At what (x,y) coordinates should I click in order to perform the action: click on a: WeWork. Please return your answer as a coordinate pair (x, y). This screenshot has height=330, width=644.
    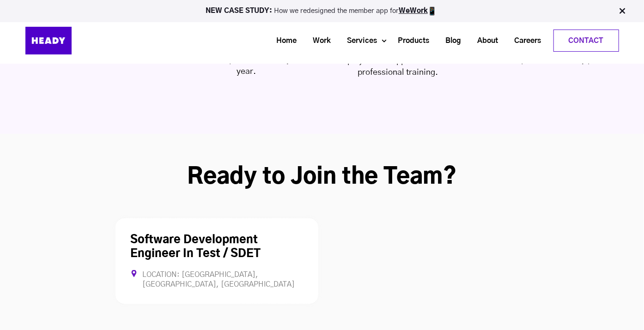
    Looking at the image, I should click on (413, 11).